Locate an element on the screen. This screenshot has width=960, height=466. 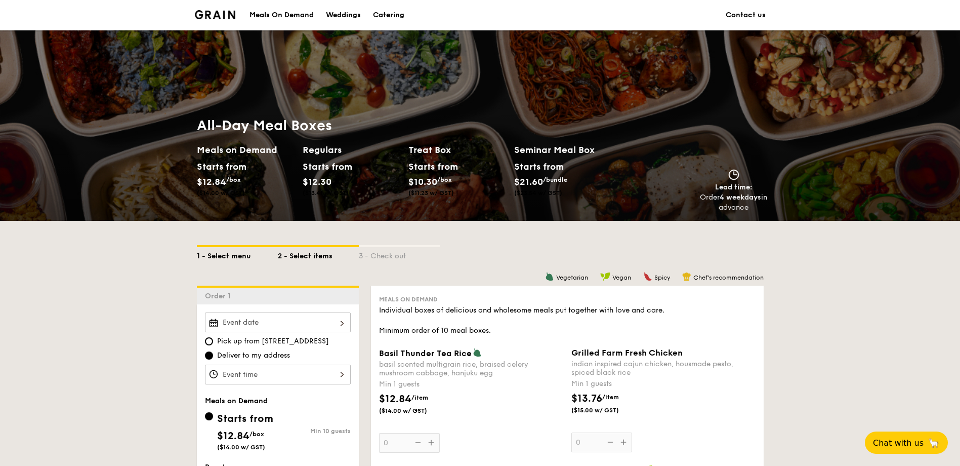
img: icon-clock.2db775ea.svg is located at coordinates (734, 175).